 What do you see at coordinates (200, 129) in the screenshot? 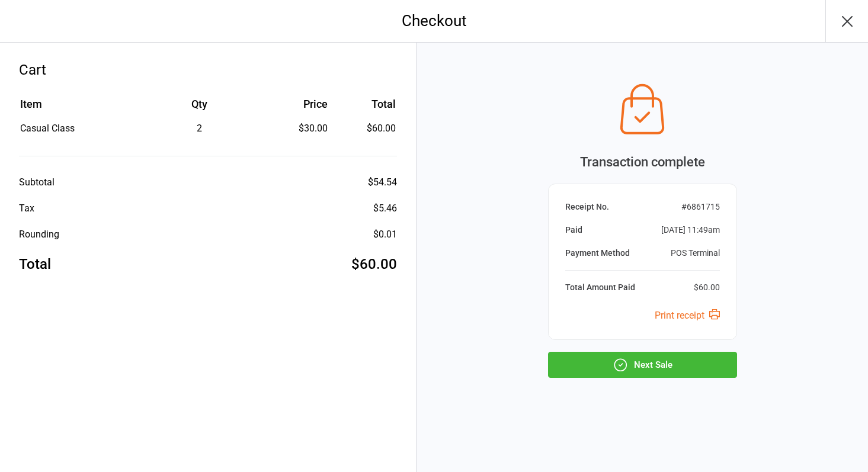
I see `div: 2` at bounding box center [200, 129].